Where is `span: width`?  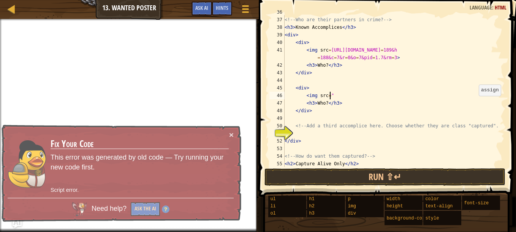
span: width is located at coordinates (393, 199).